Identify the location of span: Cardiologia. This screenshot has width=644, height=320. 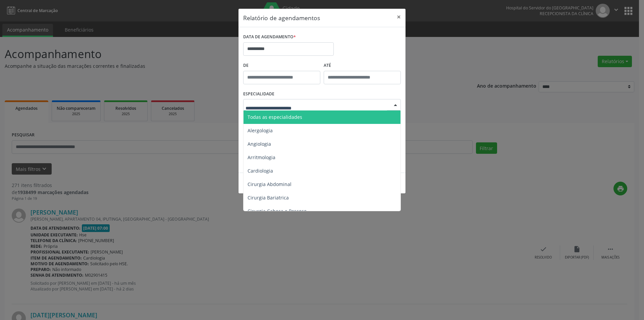
(260, 171).